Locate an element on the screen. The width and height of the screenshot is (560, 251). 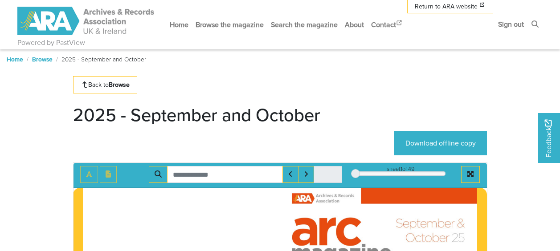
a: Search the magazine is located at coordinates (304, 24).